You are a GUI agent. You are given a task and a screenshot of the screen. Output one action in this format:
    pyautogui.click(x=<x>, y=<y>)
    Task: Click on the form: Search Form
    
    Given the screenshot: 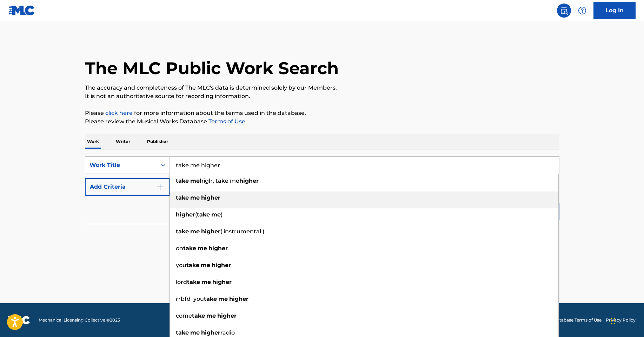 What is the action you would take?
    pyautogui.click(x=322, y=190)
    